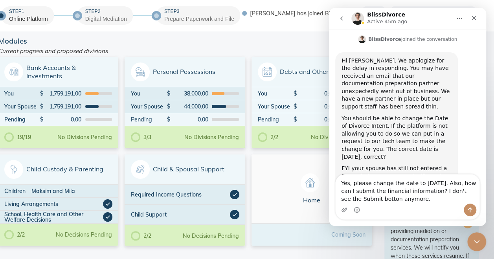 The width and height of the screenshot is (494, 259). I want to click on a: Debts and Other ObligationsYou$0.00Your Spouse$0.00Pending$0.002/2No Divisions Pending, so click(312, 103).